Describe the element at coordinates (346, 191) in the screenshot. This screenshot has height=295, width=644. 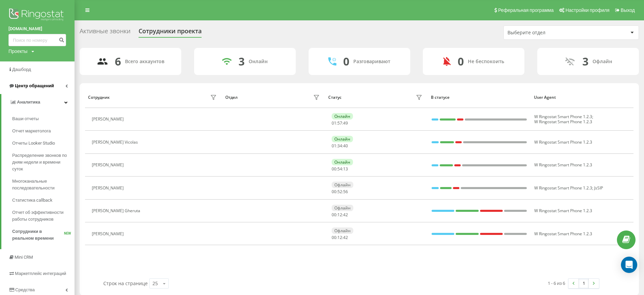
I see `span: 56` at that location.